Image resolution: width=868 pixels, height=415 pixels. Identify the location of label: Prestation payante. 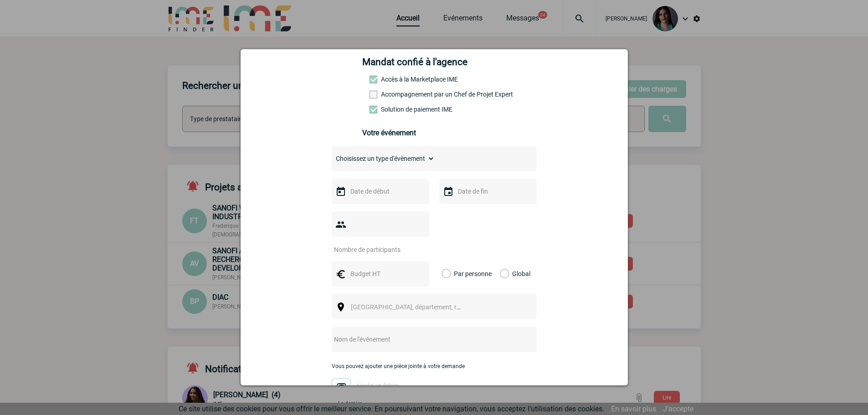
(390, 94).